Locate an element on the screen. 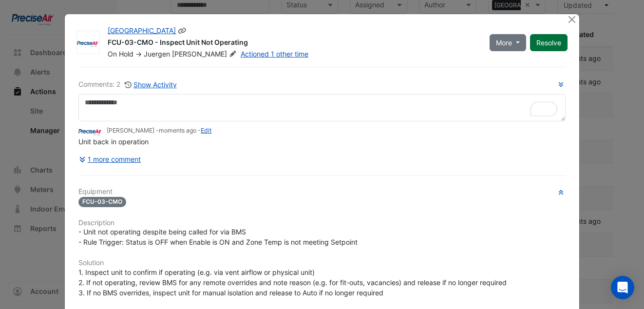 This screenshot has height=309, width=644. span: FCU-03-CMO is located at coordinates (103, 202).